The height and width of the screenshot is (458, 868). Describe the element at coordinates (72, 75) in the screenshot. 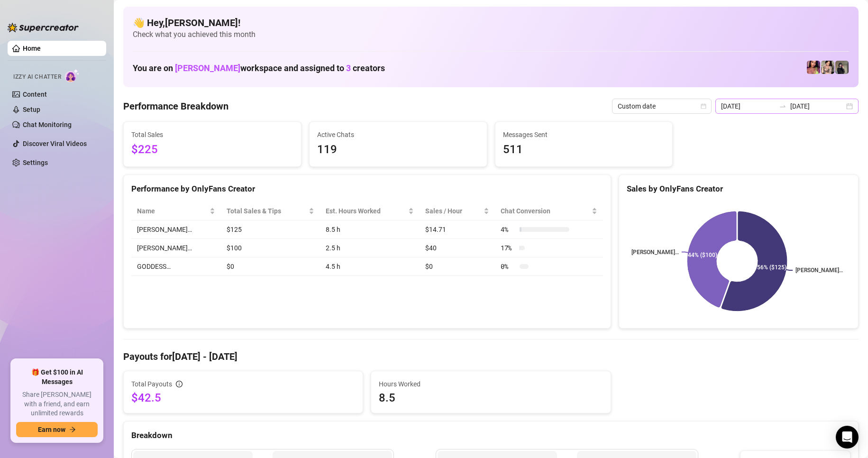

I see `img: AI Chatter` at that location.